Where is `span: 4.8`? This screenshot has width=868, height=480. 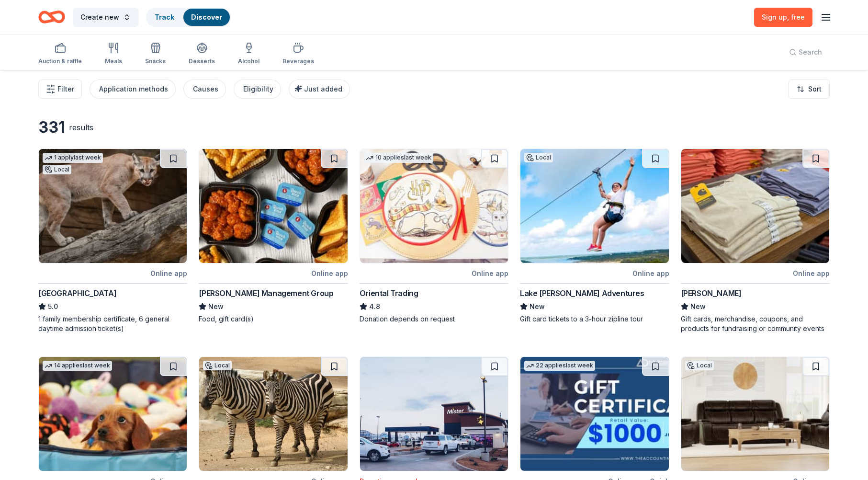 span: 4.8 is located at coordinates (374, 306).